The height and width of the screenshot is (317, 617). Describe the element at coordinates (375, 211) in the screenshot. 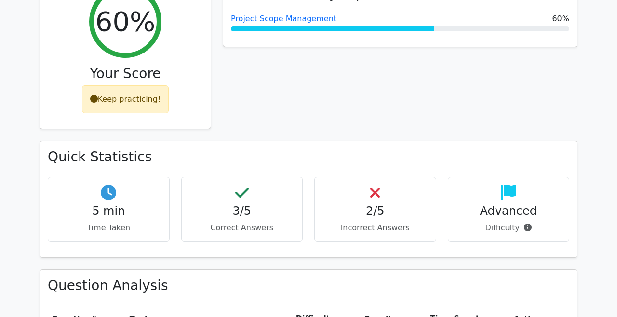

I see `h4: 2/5` at that location.